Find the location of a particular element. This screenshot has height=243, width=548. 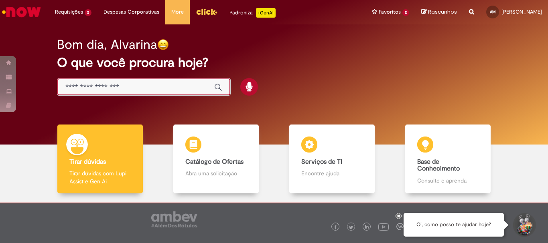

img: logo_footer_workplace.png is located at coordinates (400, 227).